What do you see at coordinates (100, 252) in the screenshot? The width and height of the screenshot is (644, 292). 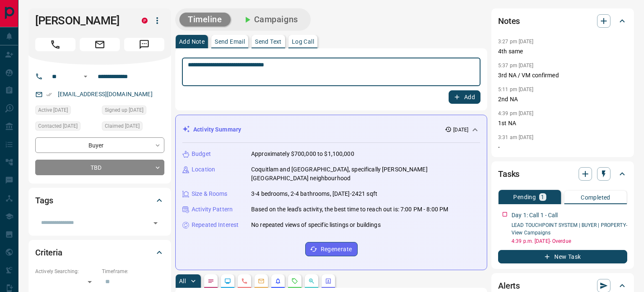 I see `div: Criteria` at bounding box center [100, 252].